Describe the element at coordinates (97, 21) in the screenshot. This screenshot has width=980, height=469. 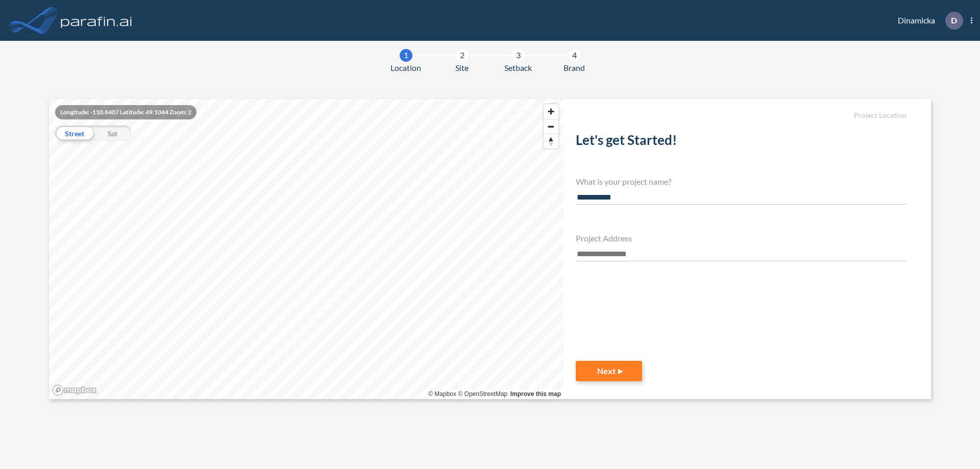
I see `img: logo` at that location.